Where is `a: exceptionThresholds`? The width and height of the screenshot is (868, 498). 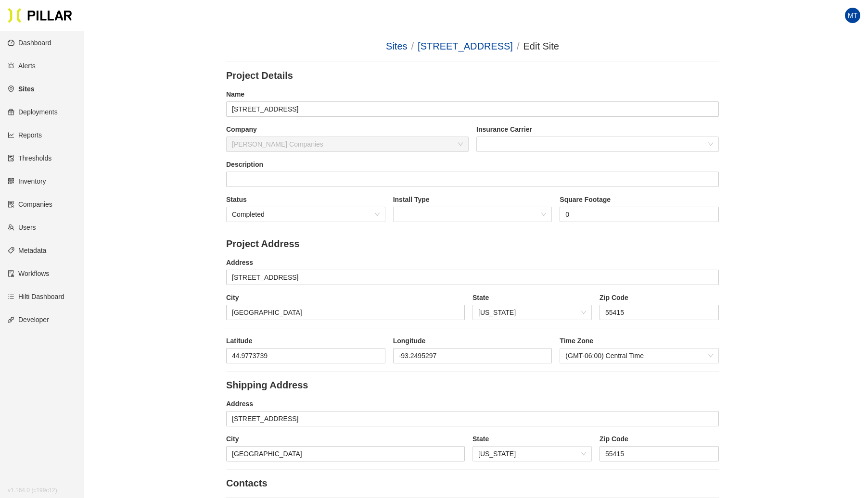
a: exceptionThresholds is located at coordinates (29, 158).